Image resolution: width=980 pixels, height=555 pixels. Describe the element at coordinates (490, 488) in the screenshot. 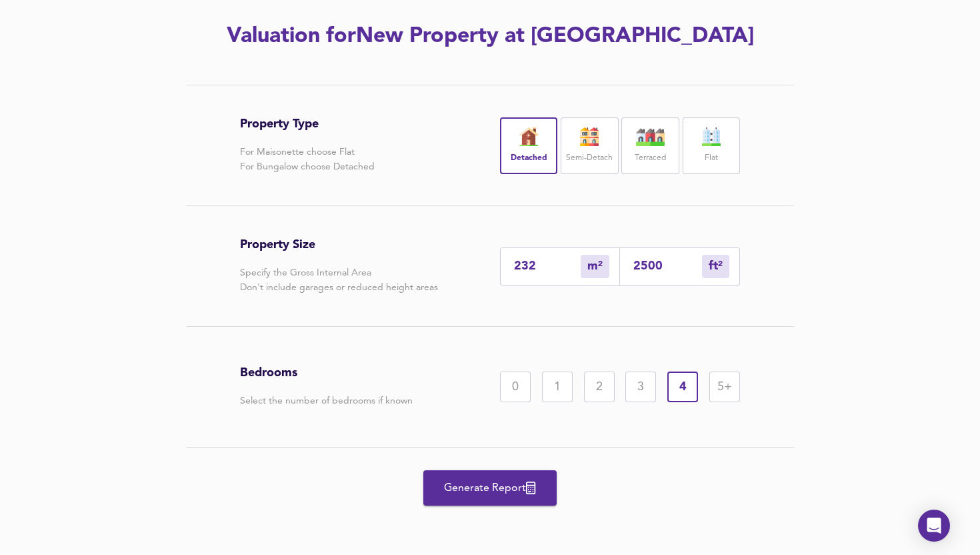

I see `span: Generate Report` at that location.